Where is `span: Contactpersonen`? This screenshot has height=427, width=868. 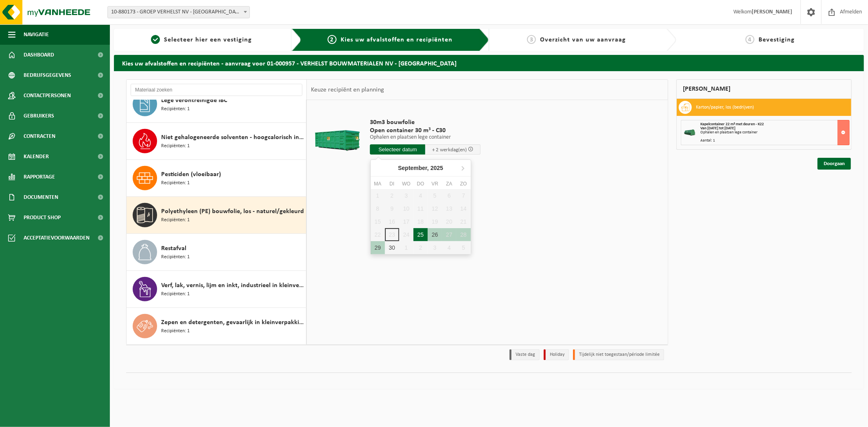
span: Contactpersonen is located at coordinates (47, 96).